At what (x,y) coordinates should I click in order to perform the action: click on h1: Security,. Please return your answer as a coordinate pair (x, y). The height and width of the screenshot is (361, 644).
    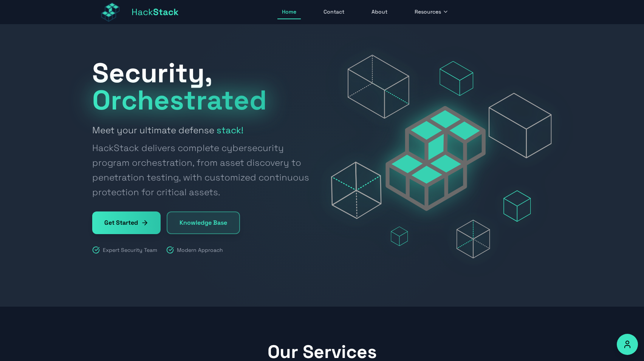
    Looking at the image, I should click on (203, 87).